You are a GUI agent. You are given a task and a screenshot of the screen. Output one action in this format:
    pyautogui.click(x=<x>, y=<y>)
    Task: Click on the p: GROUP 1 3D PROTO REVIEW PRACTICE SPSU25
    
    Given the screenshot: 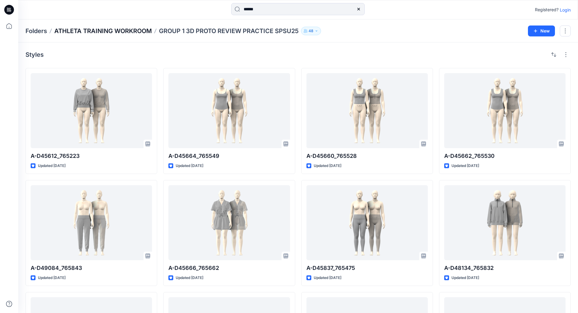 What is the action you would take?
    pyautogui.click(x=229, y=31)
    